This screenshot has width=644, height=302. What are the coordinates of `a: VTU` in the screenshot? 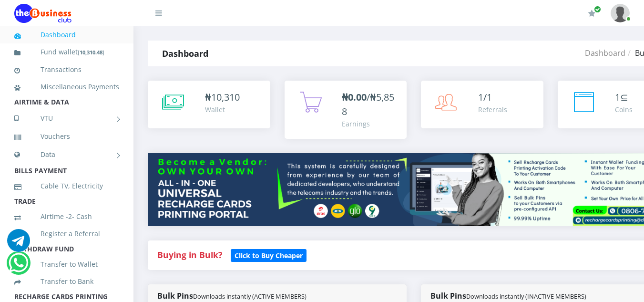 It's located at (67, 118).